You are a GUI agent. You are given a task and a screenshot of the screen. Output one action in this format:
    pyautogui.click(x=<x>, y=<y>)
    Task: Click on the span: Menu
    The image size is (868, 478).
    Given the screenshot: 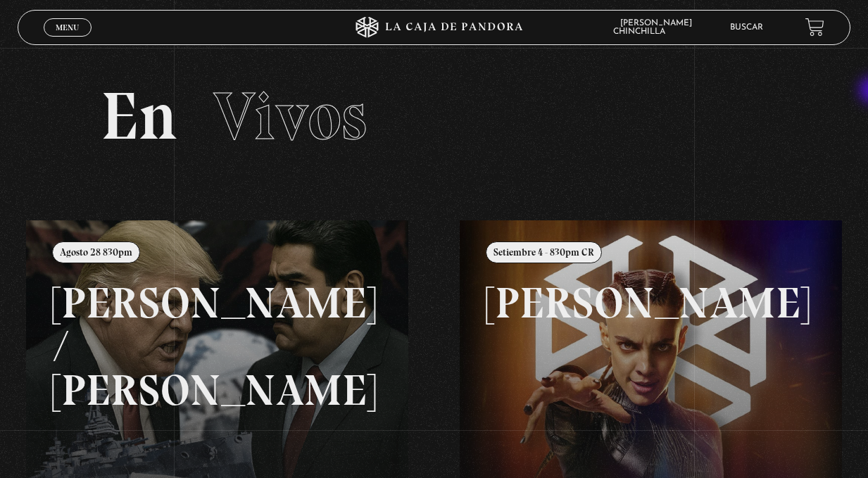 What is the action you would take?
    pyautogui.click(x=67, y=28)
    